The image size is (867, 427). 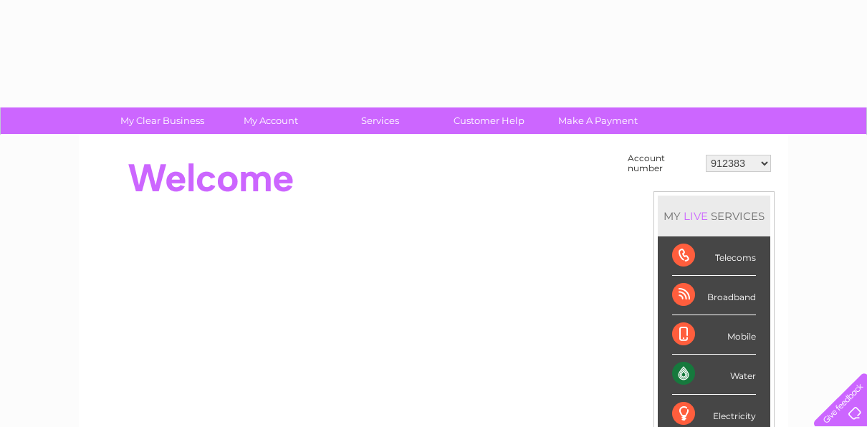 I want to click on td: Account number, so click(x=663, y=163).